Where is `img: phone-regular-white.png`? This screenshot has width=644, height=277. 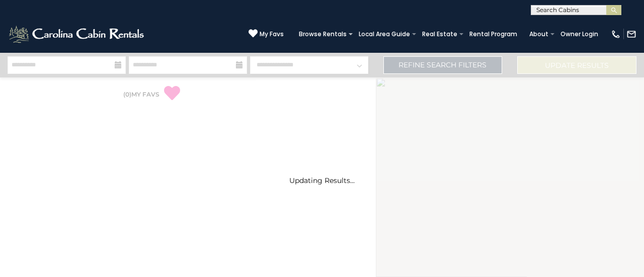
img: phone-regular-white.png is located at coordinates (616, 34).